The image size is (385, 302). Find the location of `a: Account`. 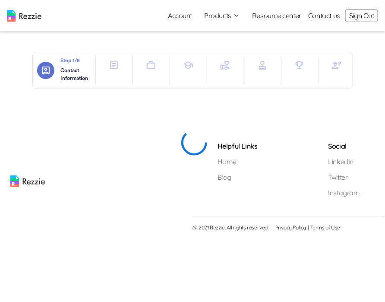

a: Account is located at coordinates (180, 16).